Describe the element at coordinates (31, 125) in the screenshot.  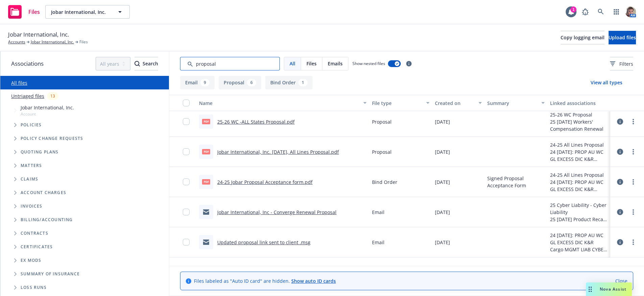
I see `span: Policies` at that location.